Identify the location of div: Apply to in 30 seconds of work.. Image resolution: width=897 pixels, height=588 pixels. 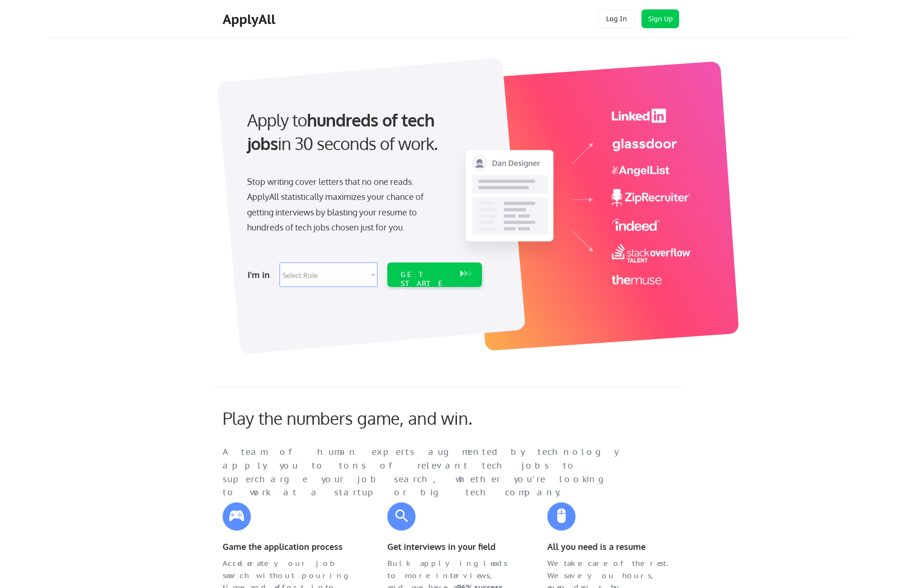
(362, 132).